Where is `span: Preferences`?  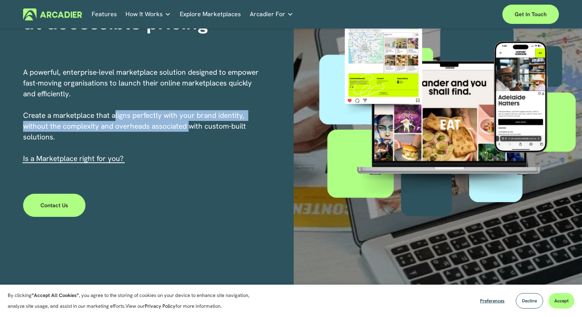 span: Preferences is located at coordinates (493, 301).